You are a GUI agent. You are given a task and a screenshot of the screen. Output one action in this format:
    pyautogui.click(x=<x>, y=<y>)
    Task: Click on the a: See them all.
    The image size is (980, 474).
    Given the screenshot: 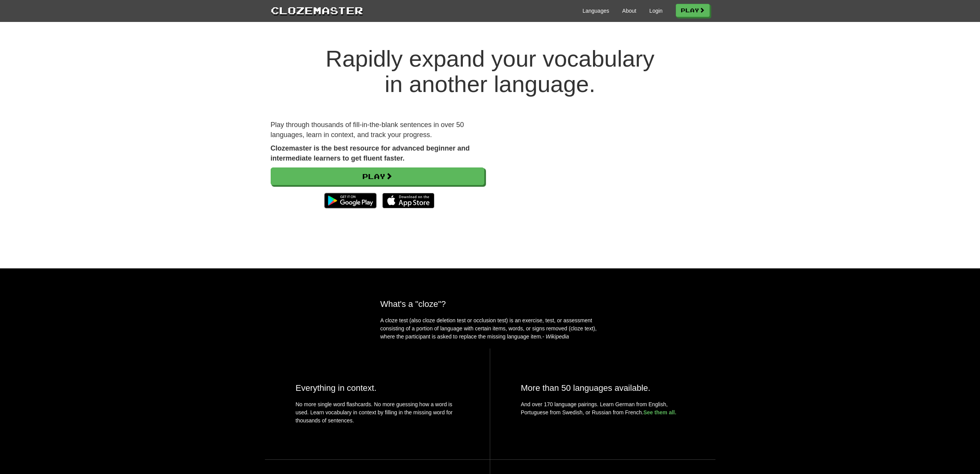 What is the action you would take?
    pyautogui.click(x=660, y=412)
    